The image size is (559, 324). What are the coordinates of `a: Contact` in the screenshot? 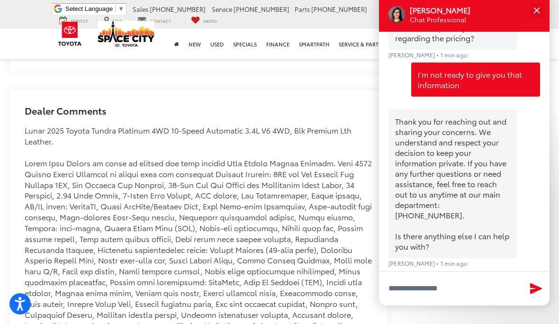 It's located at (154, 20).